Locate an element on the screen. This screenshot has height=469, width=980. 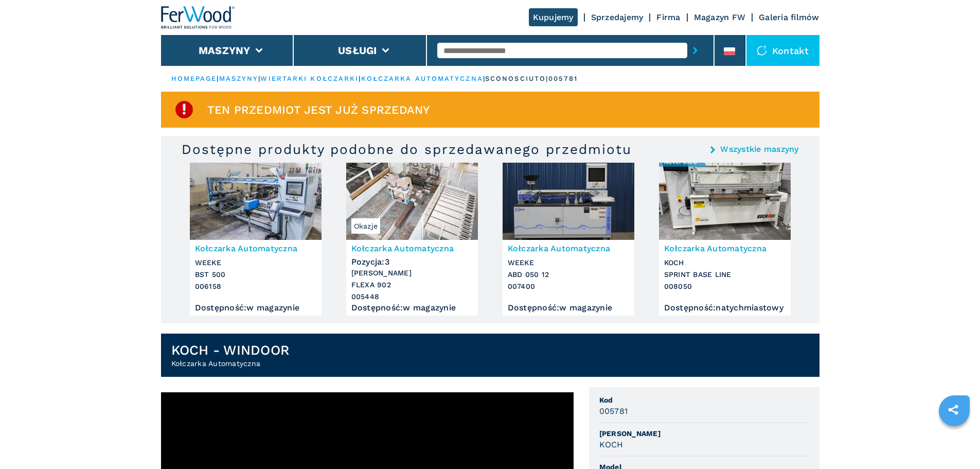
a: Galeria filmów is located at coordinates (789, 17).